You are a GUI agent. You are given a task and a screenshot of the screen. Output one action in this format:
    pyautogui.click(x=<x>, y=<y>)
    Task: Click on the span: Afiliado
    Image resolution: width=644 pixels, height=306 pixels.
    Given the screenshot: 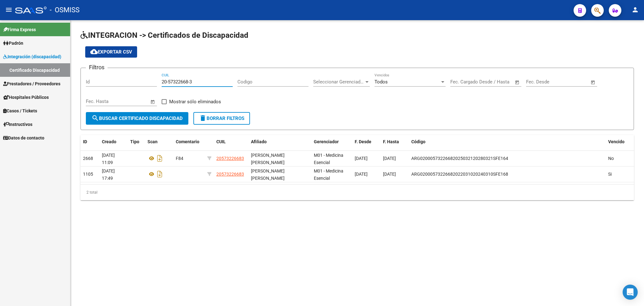 What is the action you would take?
    pyautogui.click(x=259, y=141)
    